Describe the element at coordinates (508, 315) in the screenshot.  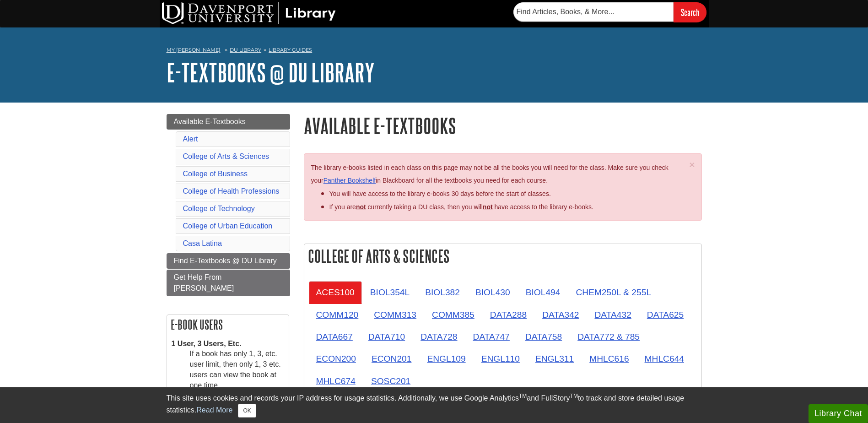
I see `a: DATA288` at that location.